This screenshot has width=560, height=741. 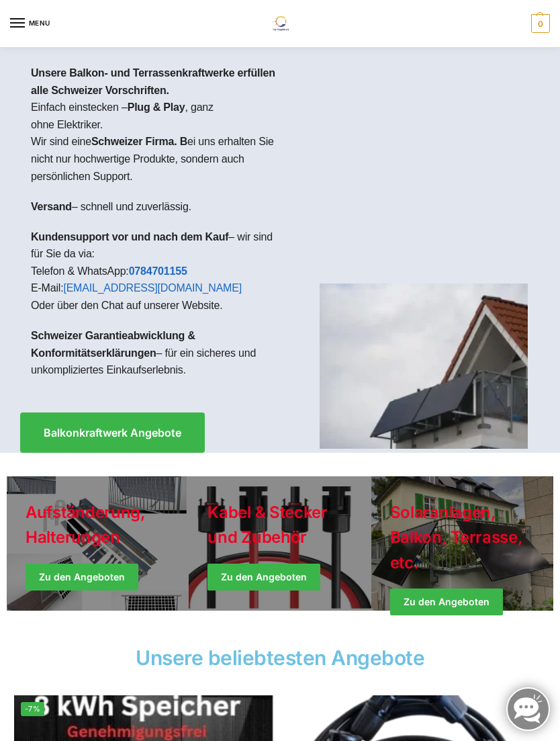 What do you see at coordinates (153, 81) in the screenshot?
I see `strong: Unsere Balkon- und Terrassenkraftwerke erfüllen alle Schweizer Vorschriften.` at bounding box center [153, 81].